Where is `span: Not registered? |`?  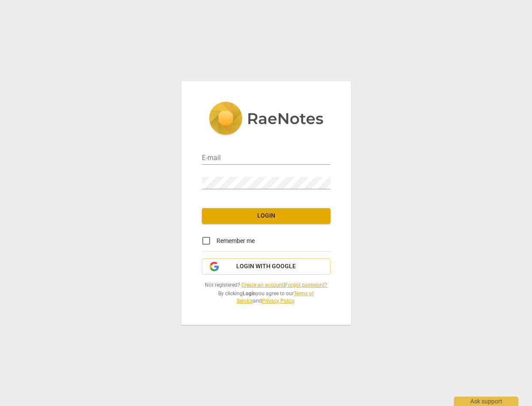 span: Not registered? | is located at coordinates (266, 285).